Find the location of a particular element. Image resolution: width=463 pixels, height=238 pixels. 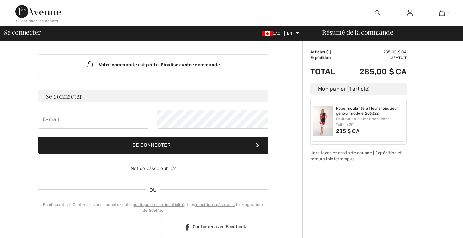

font: Total is located at coordinates (323, 72).